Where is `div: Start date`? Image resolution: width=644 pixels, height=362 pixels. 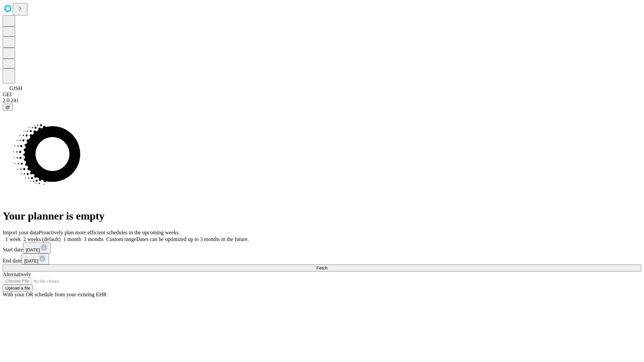
div: Start date is located at coordinates (322, 248).